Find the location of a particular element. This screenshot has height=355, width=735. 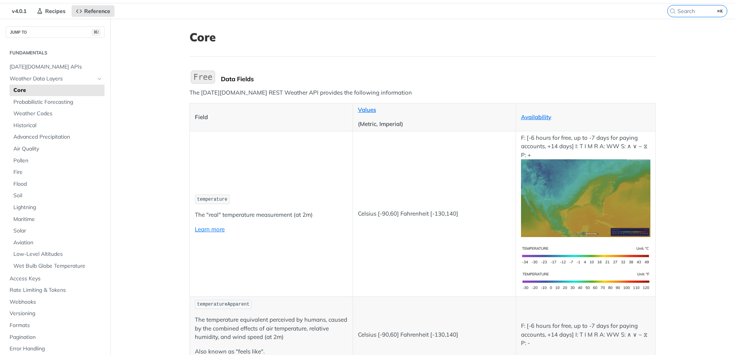

a: Formats is located at coordinates (55, 326).